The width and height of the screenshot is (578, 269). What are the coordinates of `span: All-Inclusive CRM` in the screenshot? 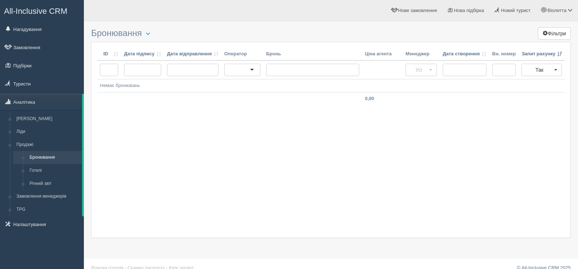 It's located at (36, 11).